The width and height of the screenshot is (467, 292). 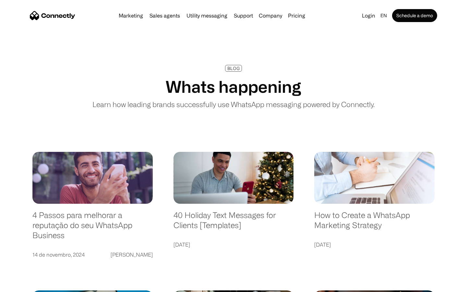 I want to click on a: Login, so click(x=368, y=16).